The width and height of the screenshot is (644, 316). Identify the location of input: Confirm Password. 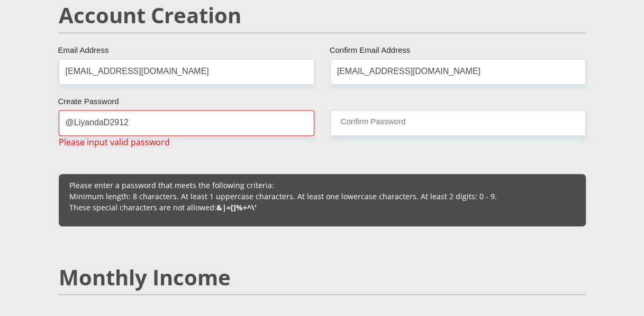
(458, 122).